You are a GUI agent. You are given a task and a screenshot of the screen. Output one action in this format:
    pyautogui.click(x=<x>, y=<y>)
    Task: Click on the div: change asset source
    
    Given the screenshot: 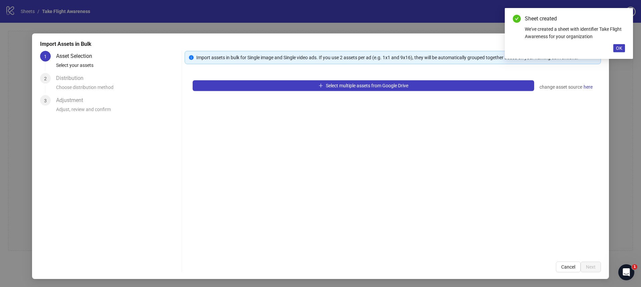 What is the action you would take?
    pyautogui.click(x=567, y=87)
    